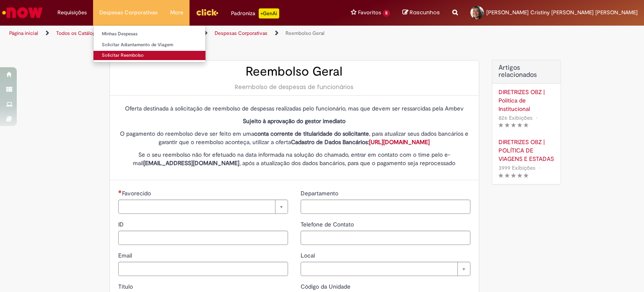 The image size is (644, 292). What do you see at coordinates (203, 238) in the screenshot?
I see `input: ID` at bounding box center [203, 238].